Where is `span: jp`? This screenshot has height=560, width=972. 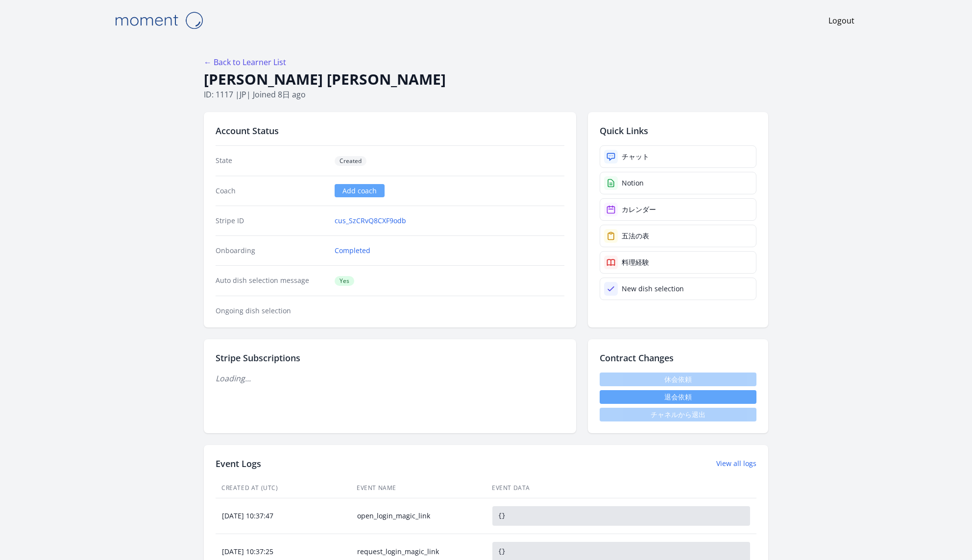
span: jp is located at coordinates (243, 94).